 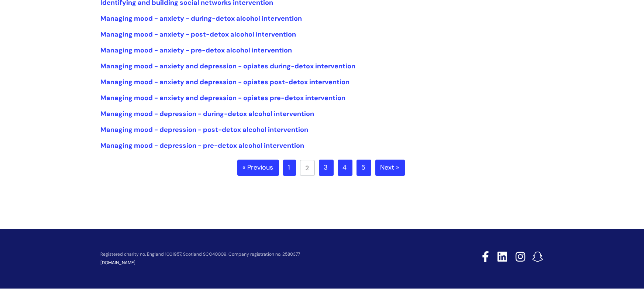 I want to click on a: Managing mood - anxiety - pre-detox alcohol intervention, so click(x=197, y=50).